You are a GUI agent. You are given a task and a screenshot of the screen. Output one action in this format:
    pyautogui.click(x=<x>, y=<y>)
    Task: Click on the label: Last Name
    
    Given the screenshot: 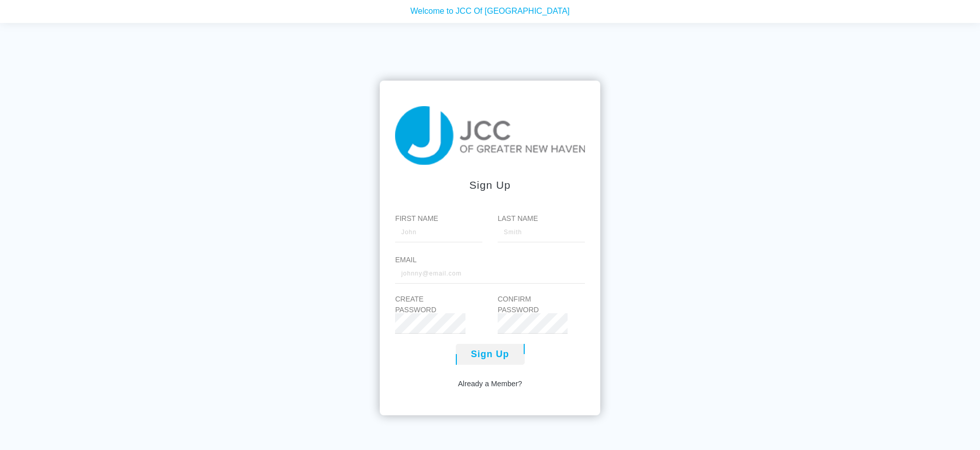 What is the action you would take?
    pyautogui.click(x=541, y=218)
    